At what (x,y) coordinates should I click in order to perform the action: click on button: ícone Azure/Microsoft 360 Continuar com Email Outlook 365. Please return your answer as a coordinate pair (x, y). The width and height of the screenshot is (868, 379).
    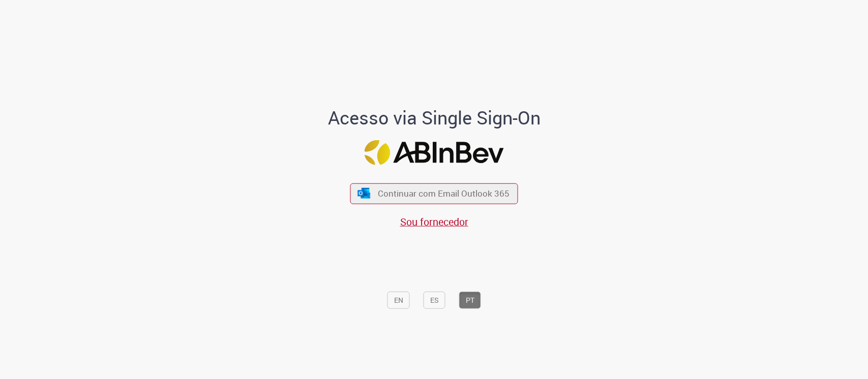
    Looking at the image, I should click on (434, 193).